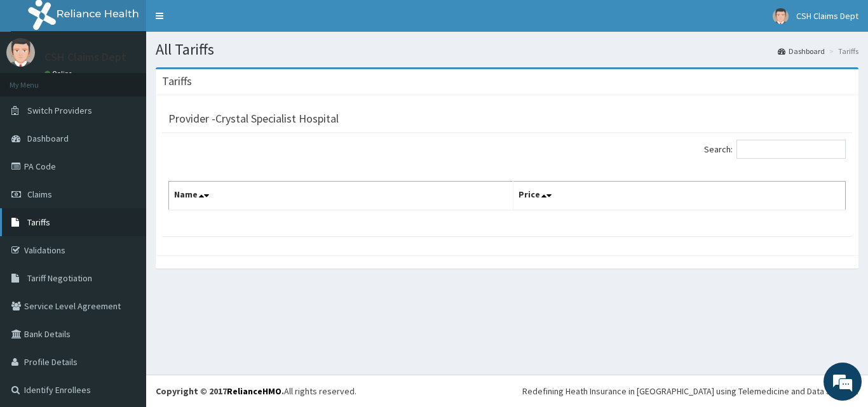  I want to click on span: Dashboard, so click(47, 138).